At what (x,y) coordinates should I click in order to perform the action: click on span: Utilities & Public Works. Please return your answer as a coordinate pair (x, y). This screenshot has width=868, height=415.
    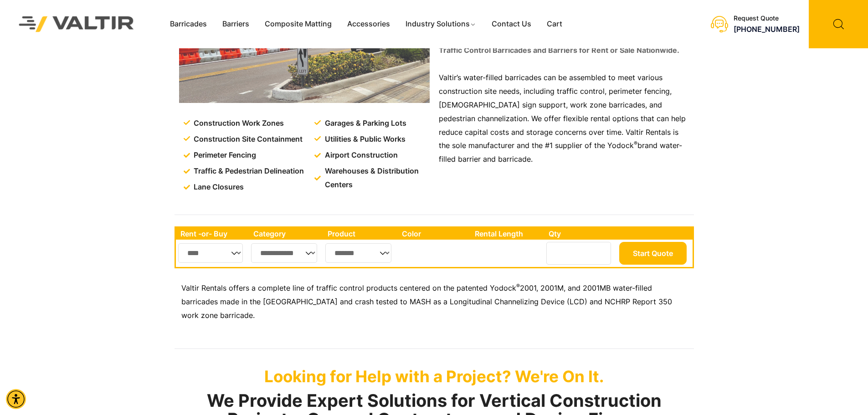
    Looking at the image, I should click on (364, 139).